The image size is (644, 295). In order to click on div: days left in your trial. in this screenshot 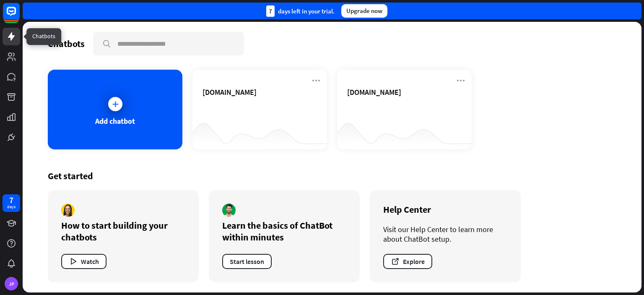, I will do `click(300, 11)`.